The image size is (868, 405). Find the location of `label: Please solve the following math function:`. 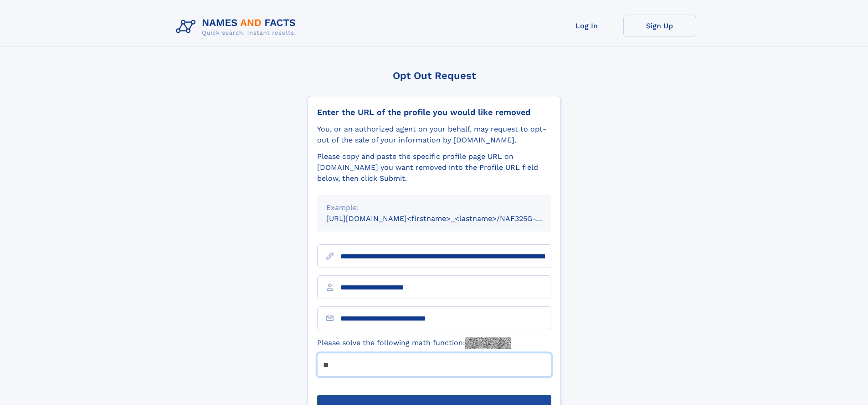

label: Please solve the following math function: is located at coordinates (414, 343).